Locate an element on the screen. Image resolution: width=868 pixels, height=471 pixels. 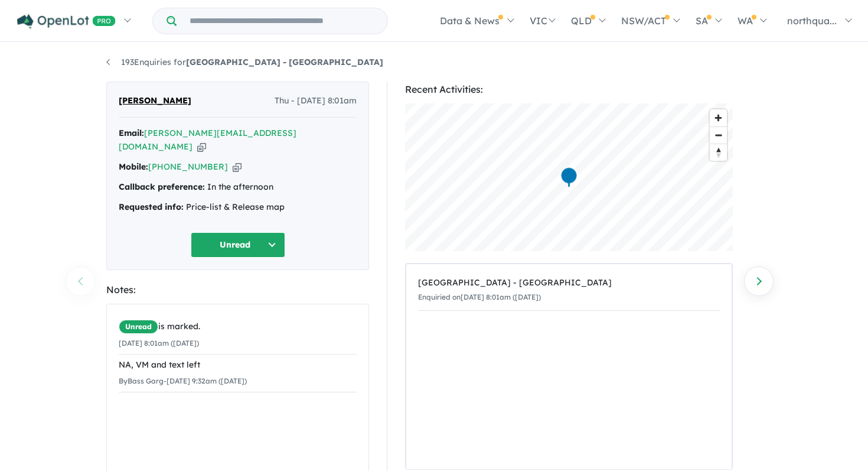
strong: Email: is located at coordinates (131, 133).